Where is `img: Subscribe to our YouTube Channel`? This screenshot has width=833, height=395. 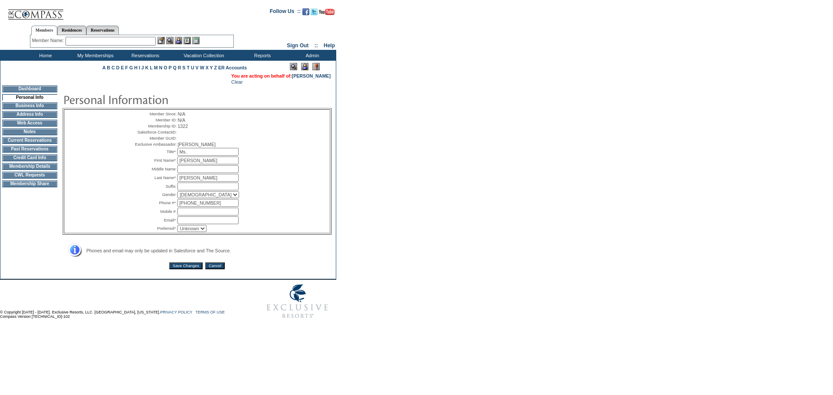
img: Subscribe to our YouTube Channel is located at coordinates (327, 12).